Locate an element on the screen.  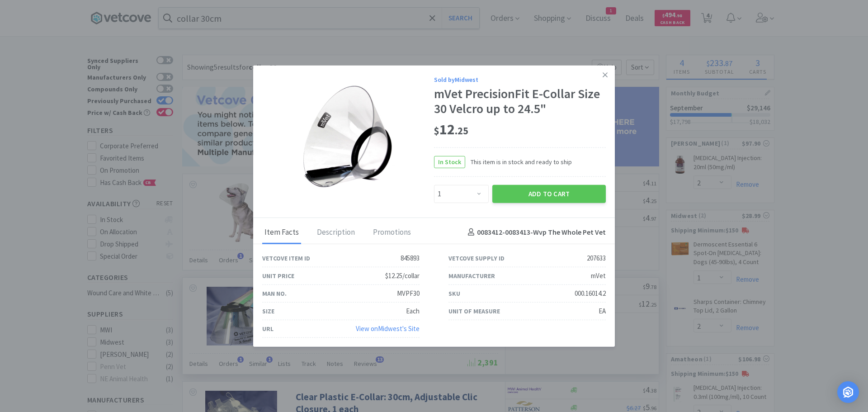
div: EA is located at coordinates (602, 311).